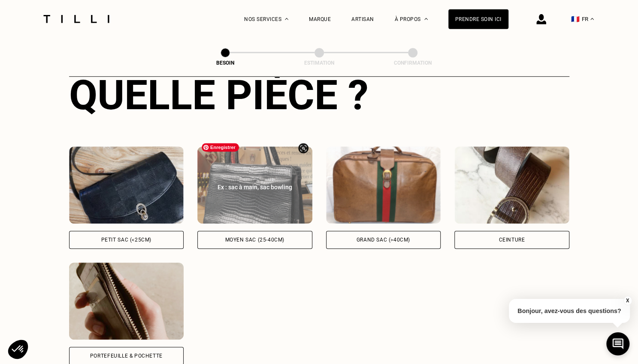 The width and height of the screenshot is (638, 364). Describe the element at coordinates (319, 19) in the screenshot. I see `a: Marque` at that location.